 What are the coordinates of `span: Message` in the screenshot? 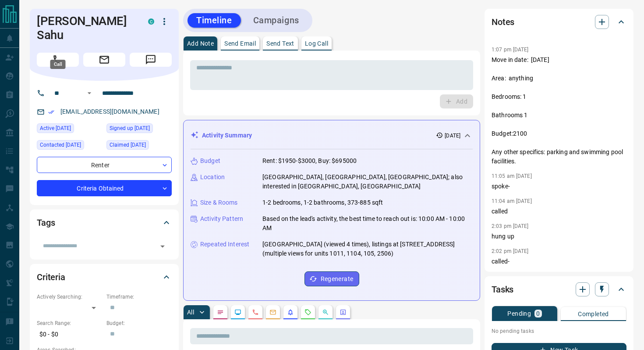 It's located at (151, 60).